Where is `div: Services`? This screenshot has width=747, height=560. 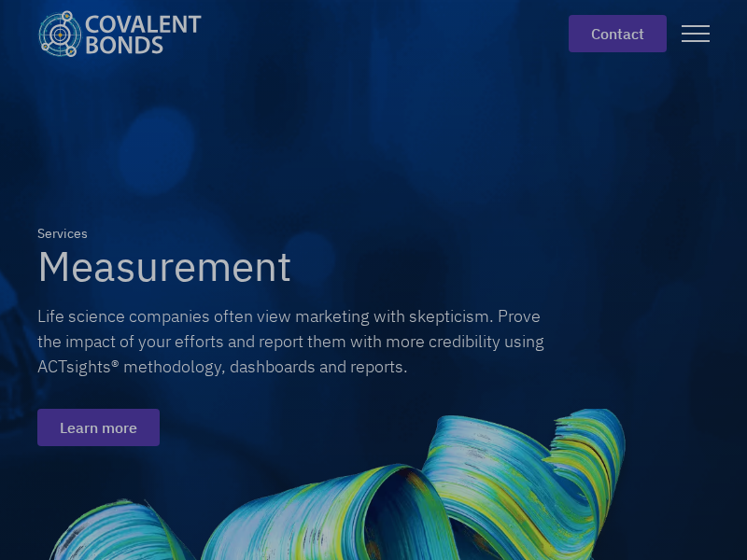
div: Services is located at coordinates (63, 234).